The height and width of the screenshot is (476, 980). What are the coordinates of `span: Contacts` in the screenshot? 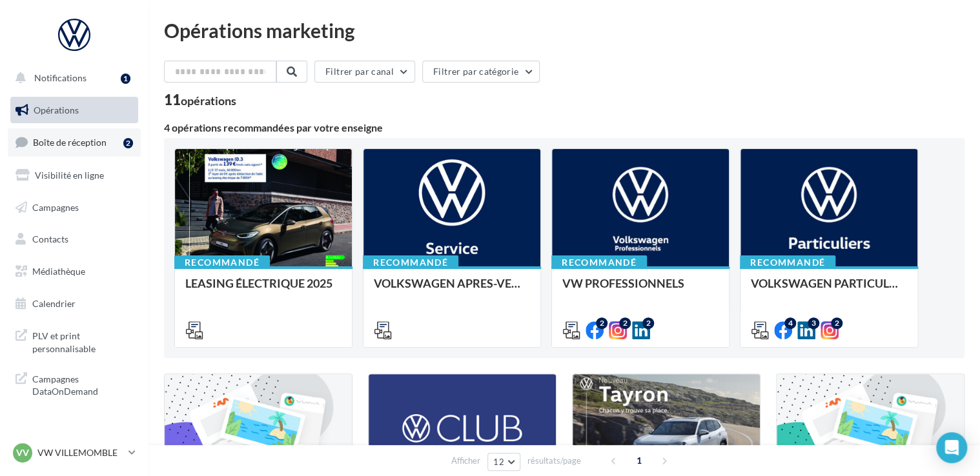 It's located at (50, 239).